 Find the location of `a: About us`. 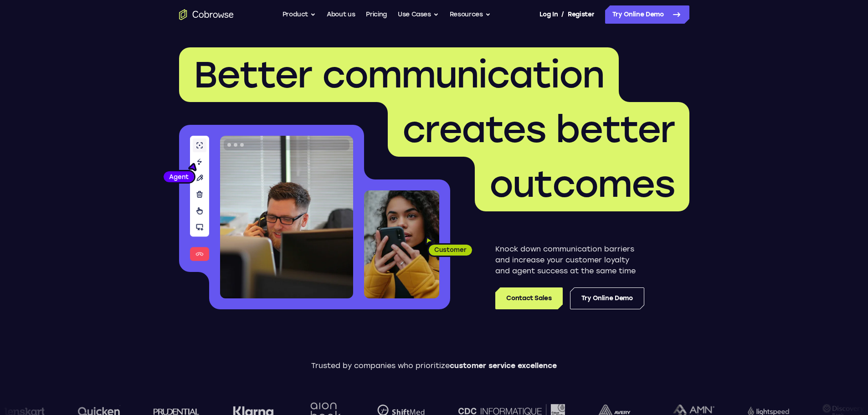

a: About us is located at coordinates (341, 15).